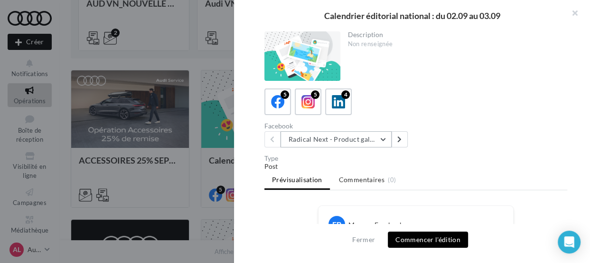 This screenshot has height=263, width=590. I want to click on button: Radical Next - Product gallery, so click(336, 139).